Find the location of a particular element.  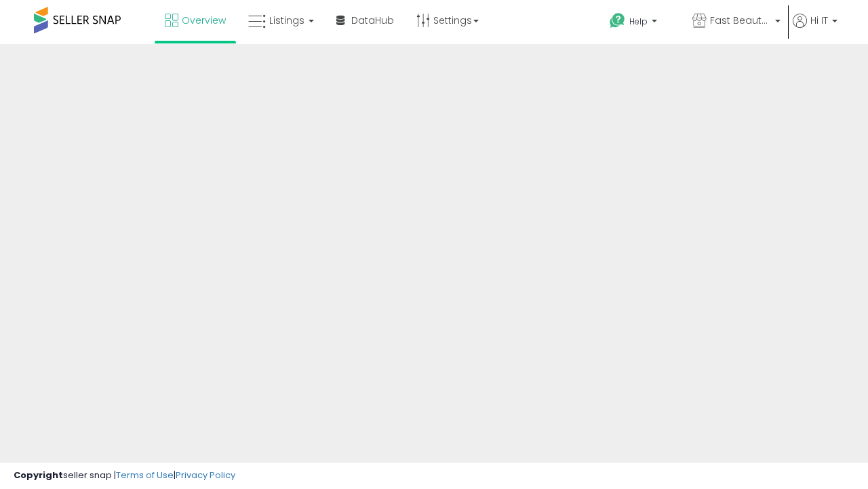

a: Hi IT is located at coordinates (815, 28).